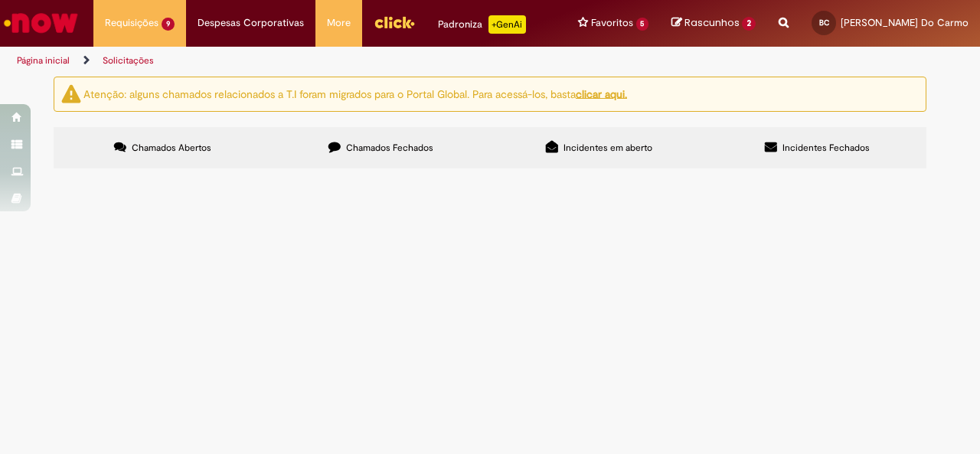  What do you see at coordinates (601, 94) in the screenshot?
I see `u: clicar aqui.` at bounding box center [601, 94].